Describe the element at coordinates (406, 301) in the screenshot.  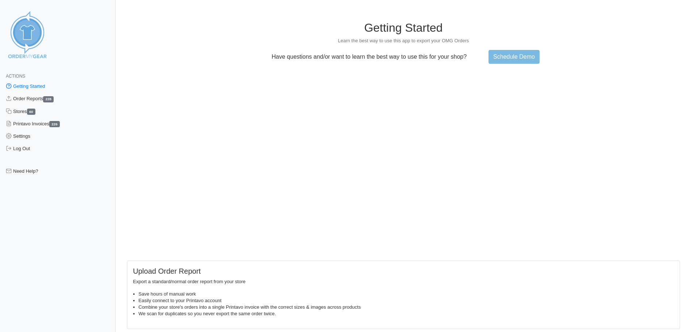
I see `li: Easily connect to your Printavo account` at that location.